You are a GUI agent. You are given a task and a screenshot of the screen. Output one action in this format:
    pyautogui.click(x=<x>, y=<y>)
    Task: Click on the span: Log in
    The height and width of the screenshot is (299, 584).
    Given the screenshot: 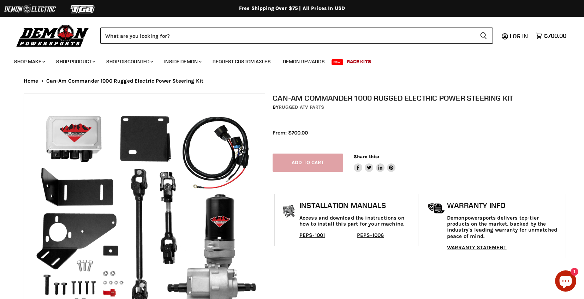 What is the action you would take?
    pyautogui.click(x=519, y=36)
    